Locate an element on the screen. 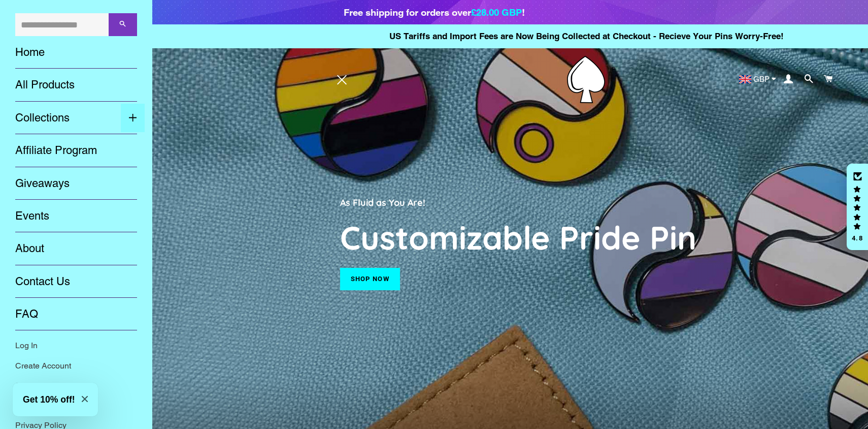 Image resolution: width=868 pixels, height=429 pixels. div: 4.8 is located at coordinates (857, 237).